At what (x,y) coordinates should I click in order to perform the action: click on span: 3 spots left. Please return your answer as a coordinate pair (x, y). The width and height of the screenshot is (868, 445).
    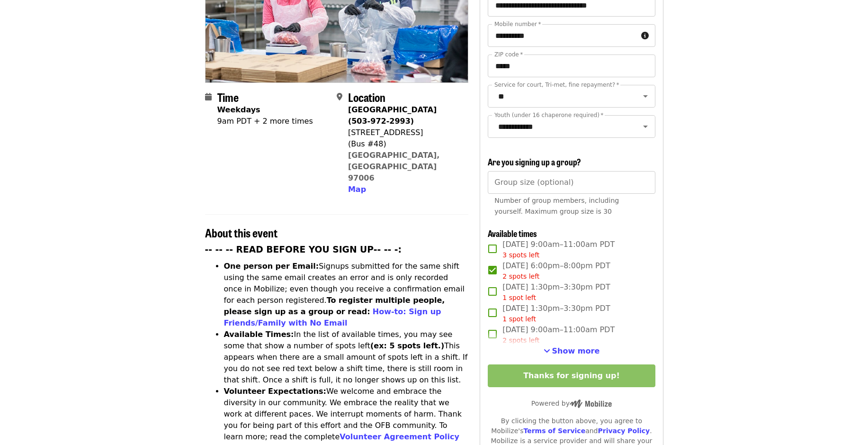
    Looking at the image, I should click on (521, 255).